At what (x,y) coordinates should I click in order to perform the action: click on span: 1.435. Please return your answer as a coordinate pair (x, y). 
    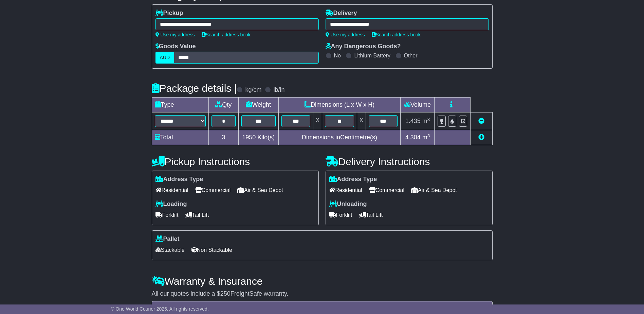
    Looking at the image, I should click on (413, 121).